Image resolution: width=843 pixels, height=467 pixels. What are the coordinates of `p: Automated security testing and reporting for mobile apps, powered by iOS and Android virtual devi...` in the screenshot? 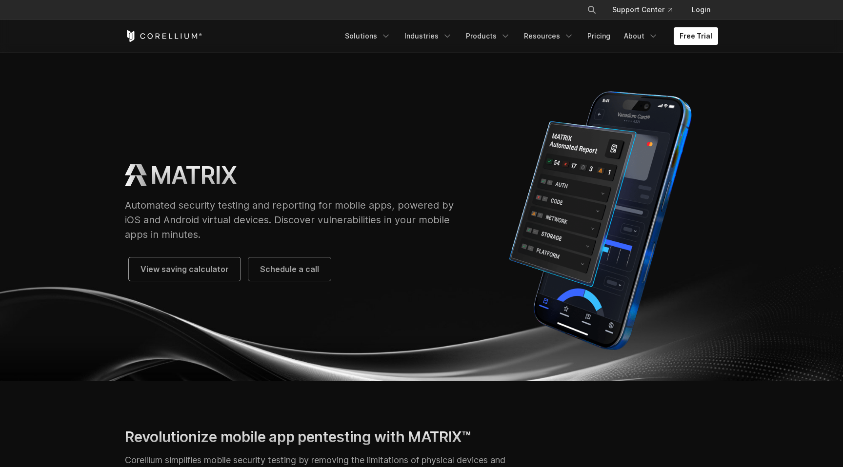 It's located at (294, 220).